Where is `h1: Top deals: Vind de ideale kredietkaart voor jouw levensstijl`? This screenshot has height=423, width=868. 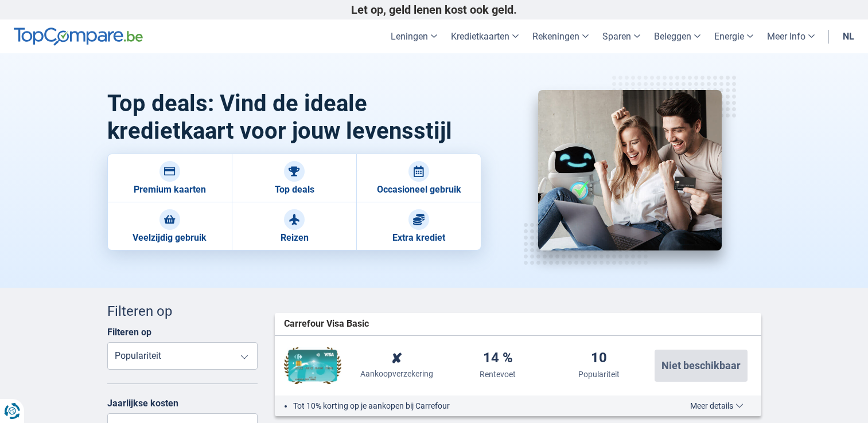 h1: Top deals: Vind de ideale kredietkaart voor jouw levensstijl is located at coordinates (294, 117).